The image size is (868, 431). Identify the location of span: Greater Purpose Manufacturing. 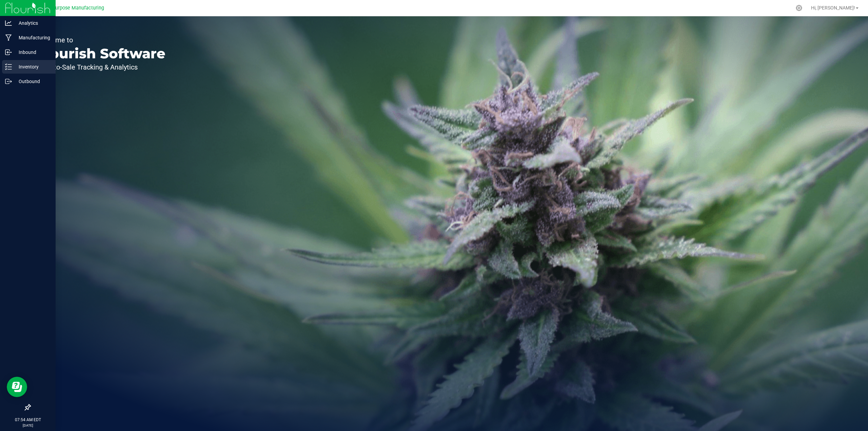
(69, 8).